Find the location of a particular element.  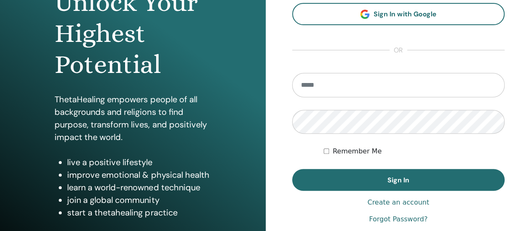

li: join a global community is located at coordinates (139, 200).